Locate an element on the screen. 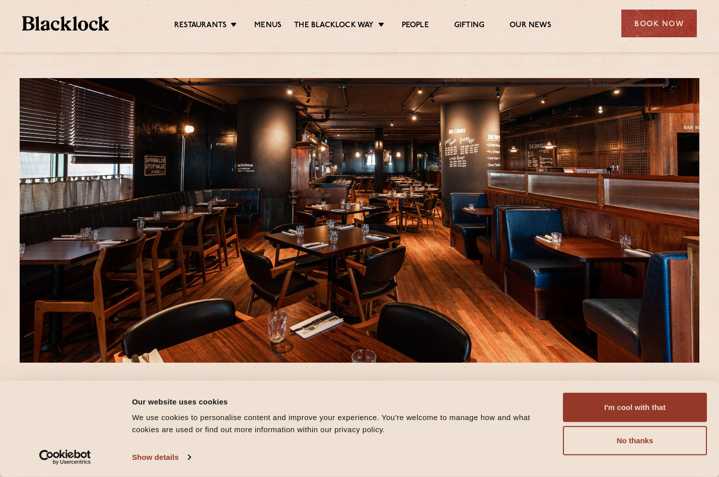 The image size is (719, 477). button: I'm cool with that is located at coordinates (635, 407).